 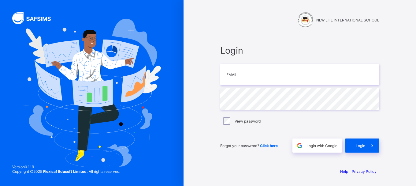 I want to click on a: Privacy Policy, so click(x=364, y=171).